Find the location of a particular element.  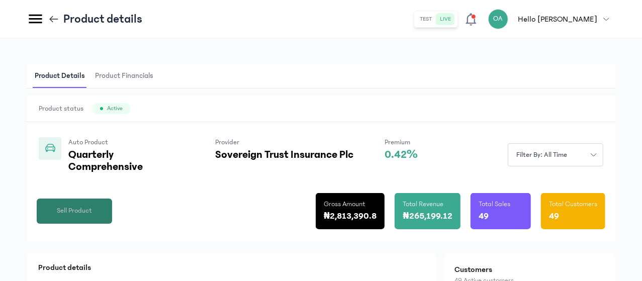

p: Total Customers is located at coordinates (573, 204).